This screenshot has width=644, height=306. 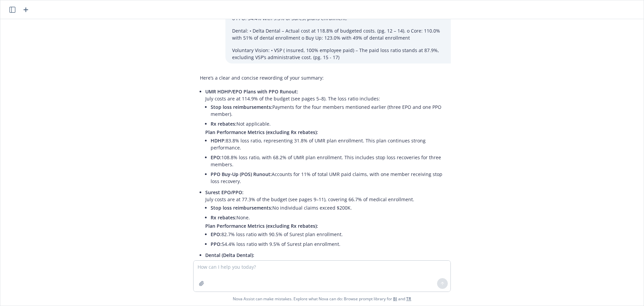 What do you see at coordinates (241, 174) in the screenshot?
I see `span: PPO Buy-Up (POS) Runout:` at bounding box center [241, 174].